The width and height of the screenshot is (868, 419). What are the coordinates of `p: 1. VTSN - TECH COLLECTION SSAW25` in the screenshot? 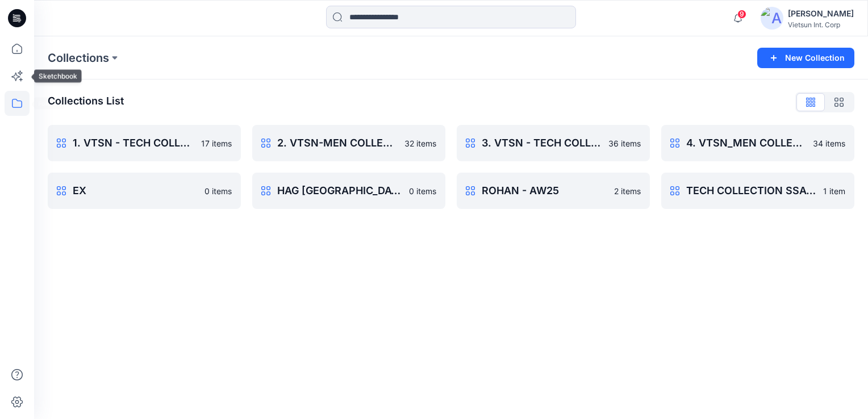 It's located at (134, 143).